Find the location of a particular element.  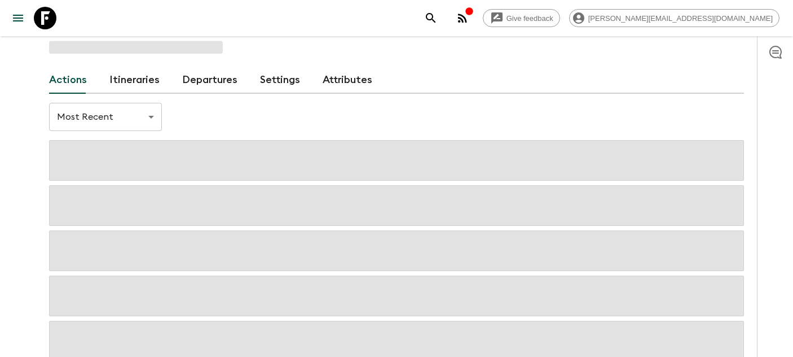

span: Give feedback is located at coordinates (530, 18).